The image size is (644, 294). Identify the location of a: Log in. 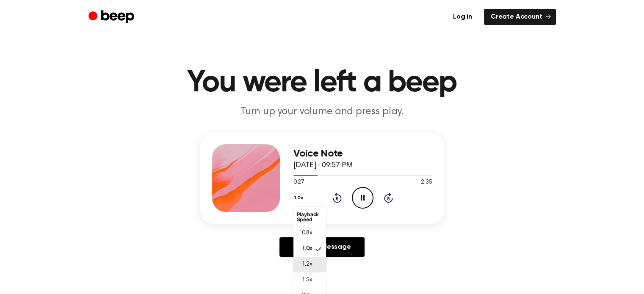
(463, 17).